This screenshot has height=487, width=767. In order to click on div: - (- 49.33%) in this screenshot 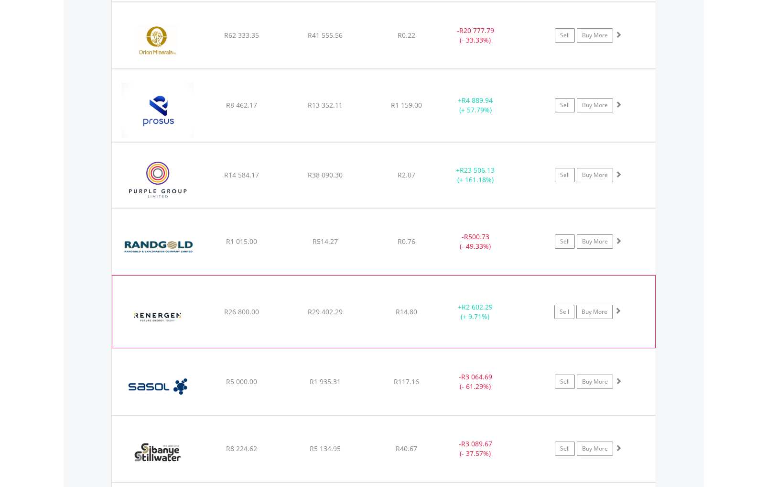, I will do `click(476, 241)`.